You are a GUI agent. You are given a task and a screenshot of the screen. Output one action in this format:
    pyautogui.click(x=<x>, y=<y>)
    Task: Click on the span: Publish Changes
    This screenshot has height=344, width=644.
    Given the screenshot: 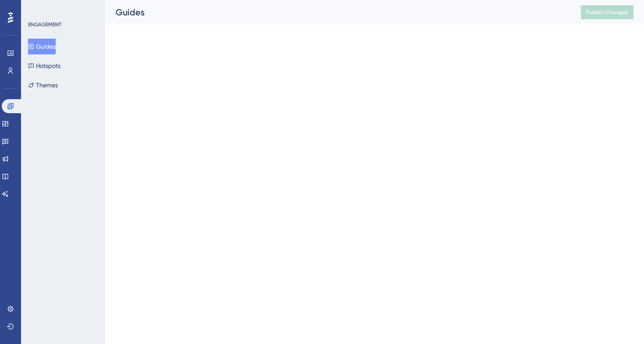 What is the action you would take?
    pyautogui.click(x=607, y=12)
    